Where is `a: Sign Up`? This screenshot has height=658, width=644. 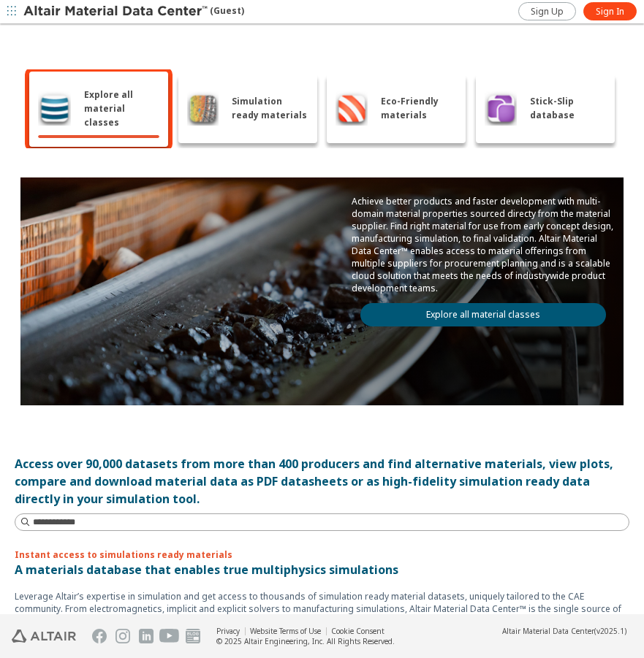 a: Sign Up is located at coordinates (546, 11).